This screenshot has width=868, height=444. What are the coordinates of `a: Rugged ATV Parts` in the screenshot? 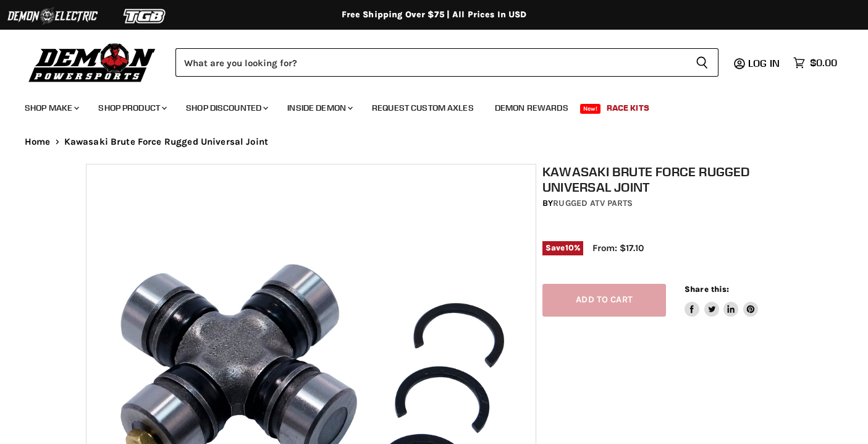 It's located at (593, 202).